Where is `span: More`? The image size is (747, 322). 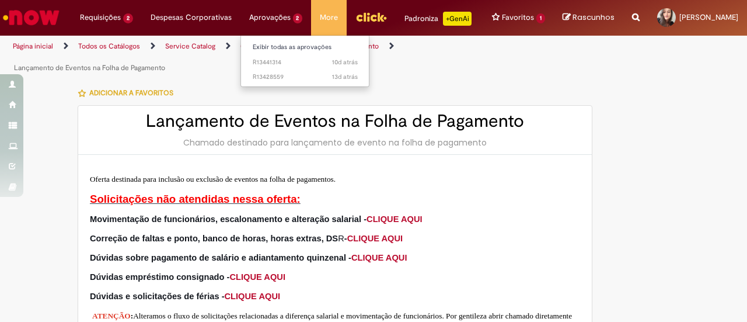 span: More is located at coordinates (329, 18).